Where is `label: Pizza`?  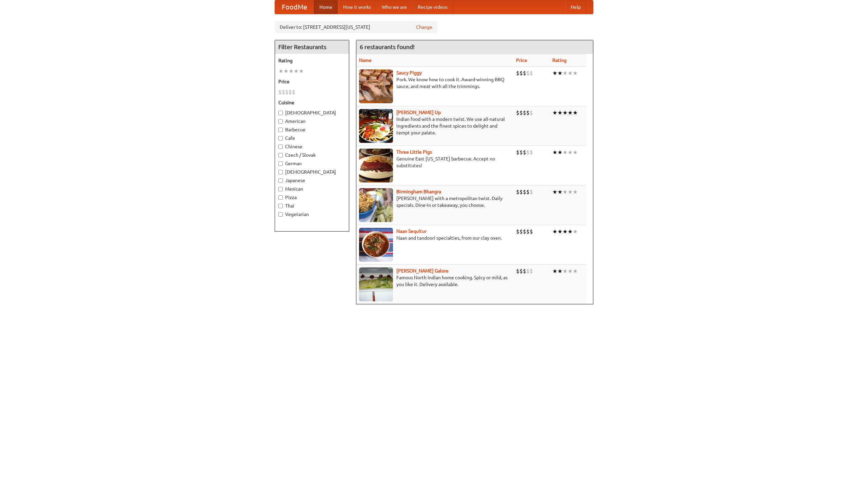 label: Pizza is located at coordinates (312, 198).